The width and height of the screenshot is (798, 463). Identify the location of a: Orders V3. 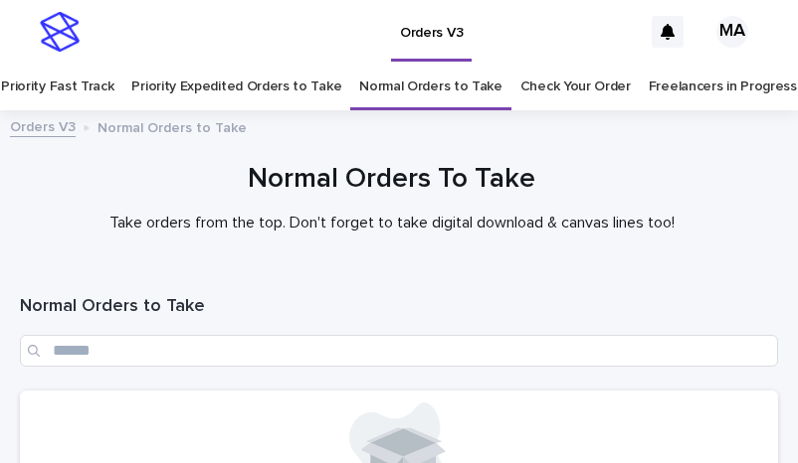
(43, 125).